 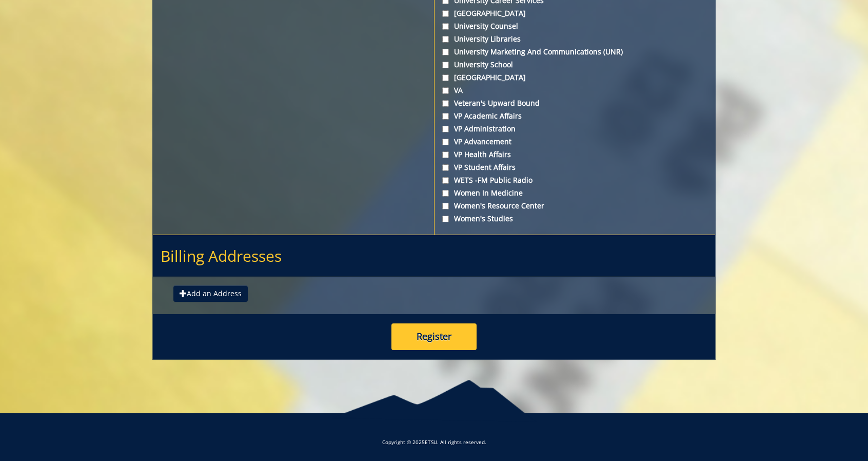 What do you see at coordinates (575, 52) in the screenshot?
I see `label: University Marketing and Communications (UNR)` at bounding box center [575, 52].